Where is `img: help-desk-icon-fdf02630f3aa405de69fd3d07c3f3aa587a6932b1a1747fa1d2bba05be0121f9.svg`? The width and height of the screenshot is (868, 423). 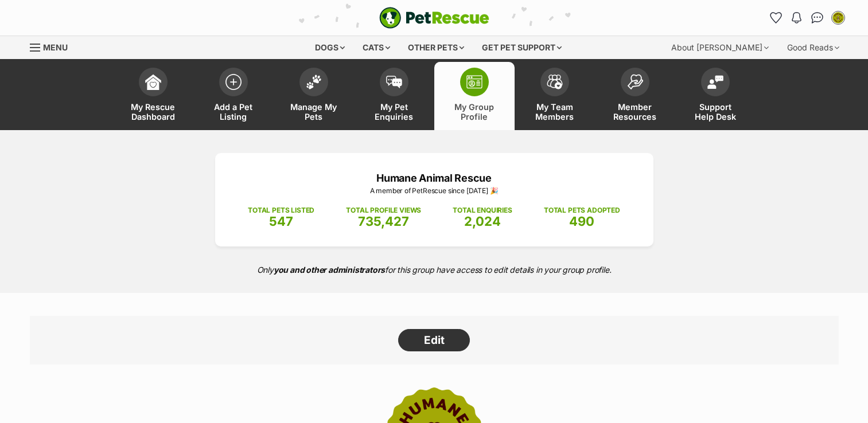
img: help-desk-icon-fdf02630f3aa405de69fd3d07c3f3aa587a6932b1a1747fa1d2bba05be0121f9.svg is located at coordinates (715, 82).